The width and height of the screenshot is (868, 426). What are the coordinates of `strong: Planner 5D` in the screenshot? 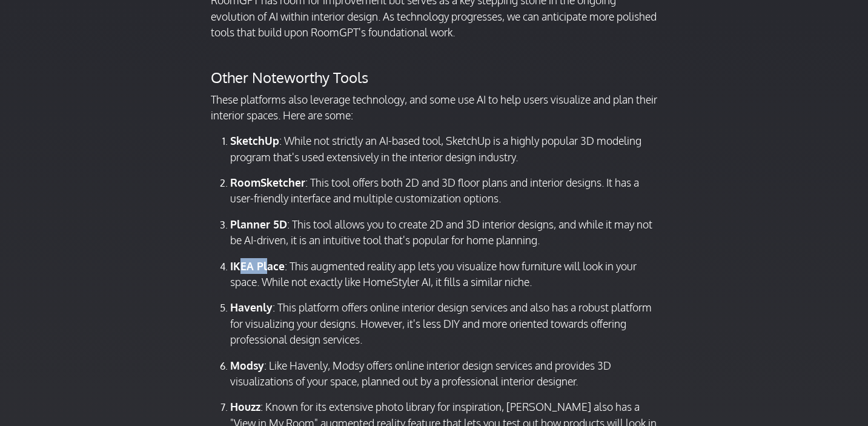 It's located at (258, 225).